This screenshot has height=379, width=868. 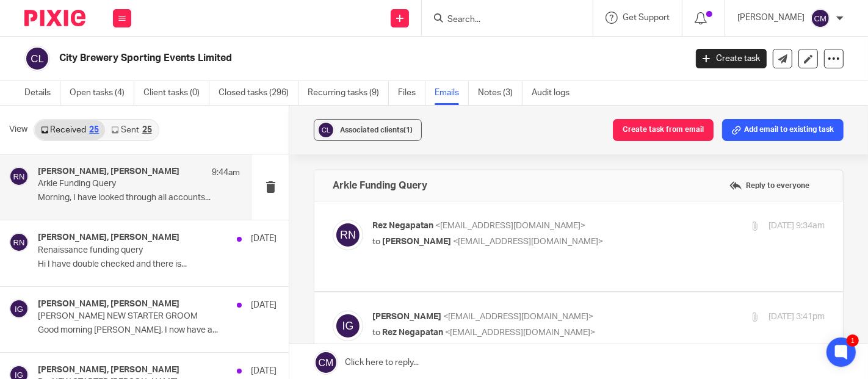 I want to click on a: Notes (3), so click(x=500, y=93).